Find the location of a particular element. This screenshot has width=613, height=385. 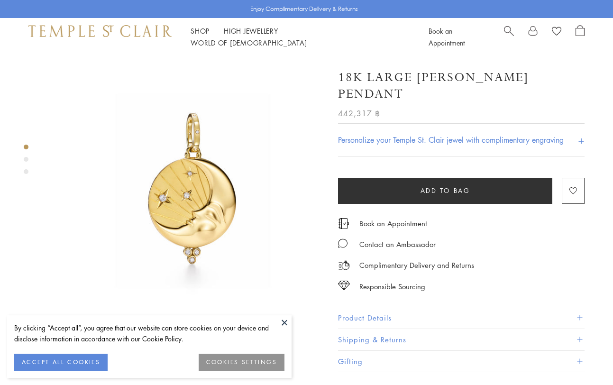

a: High JewelleryHigh Jewellery is located at coordinates (251, 31).